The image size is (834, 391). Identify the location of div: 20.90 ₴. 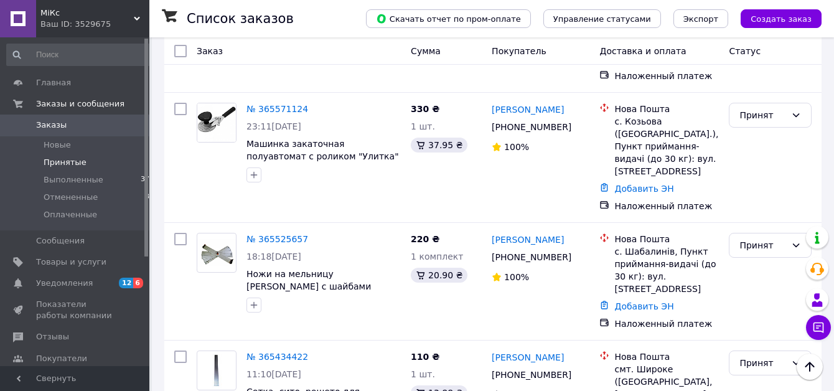
(439, 275).